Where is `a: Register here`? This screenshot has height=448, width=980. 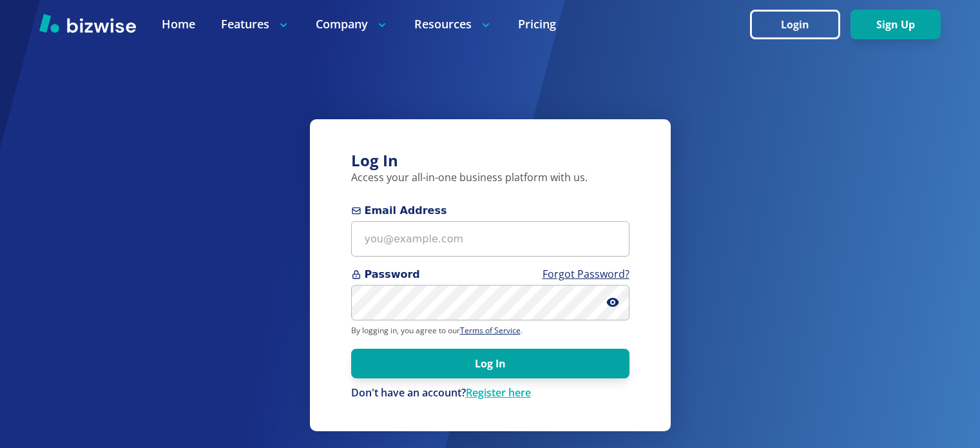
a: Register here is located at coordinates (498, 392).